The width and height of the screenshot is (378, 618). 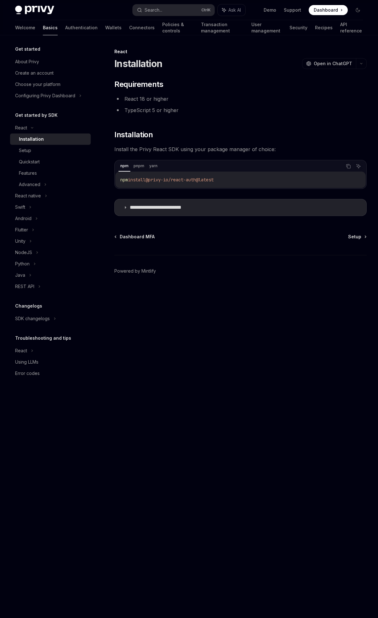 What do you see at coordinates (50, 173) in the screenshot?
I see `a: Features` at bounding box center [50, 173].